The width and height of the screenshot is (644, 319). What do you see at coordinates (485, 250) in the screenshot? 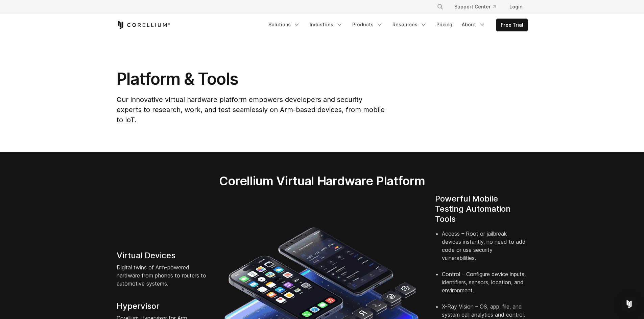
I see `li: Access – Root or jailbreak devices instantly, no need to add code or use security vulnerabilities.` at bounding box center [485, 250].